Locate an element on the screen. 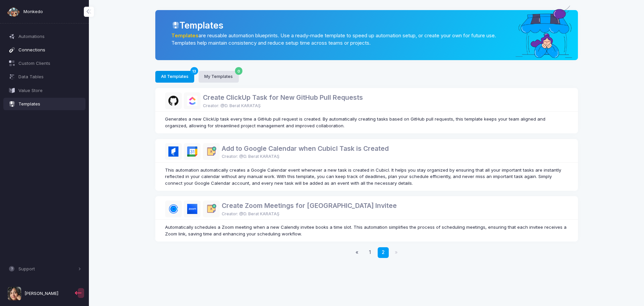 This screenshot has width=644, height=306. button: My Templates0 is located at coordinates (219, 76).